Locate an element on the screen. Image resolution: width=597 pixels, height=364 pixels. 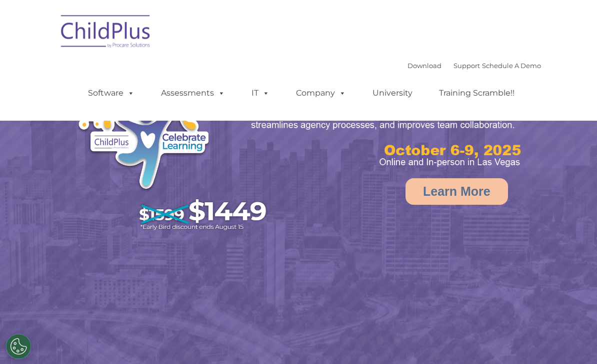
a: Support is located at coordinates (467, 66).